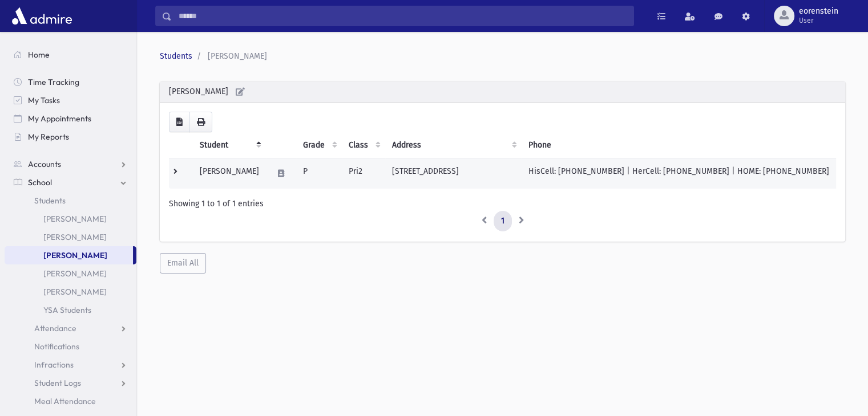  Describe the element at coordinates (70, 165) in the screenshot. I see `a: Accounts` at that location.